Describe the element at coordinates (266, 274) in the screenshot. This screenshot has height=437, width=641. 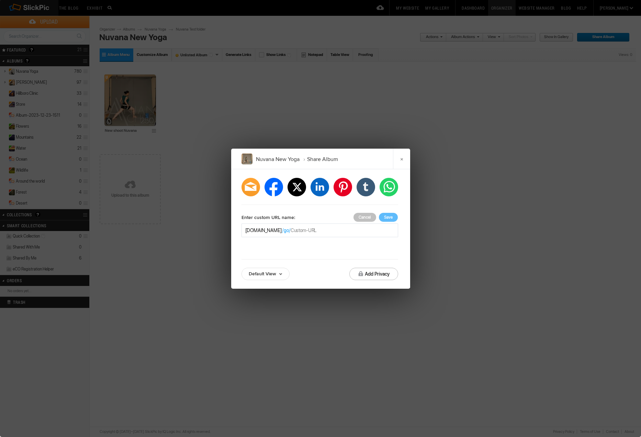
I see `a: Default View` at that location.